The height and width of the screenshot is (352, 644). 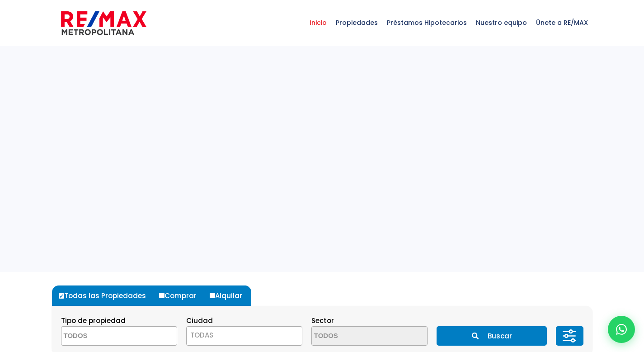 What do you see at coordinates (200, 321) in the screenshot?
I see `span: Ciudad` at bounding box center [200, 321].